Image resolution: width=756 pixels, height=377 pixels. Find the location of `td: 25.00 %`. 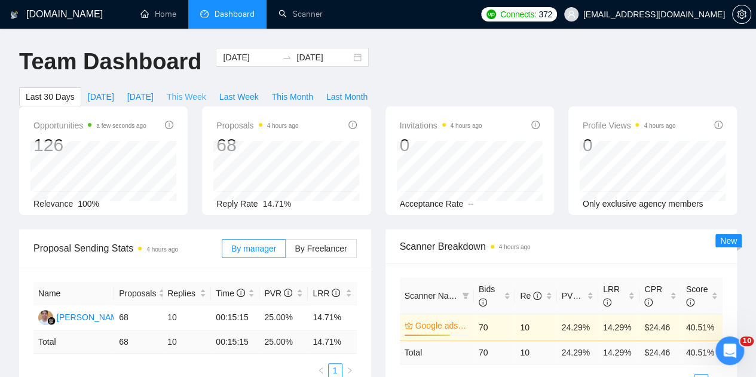

td: 25.00 % is located at coordinates (283, 342).